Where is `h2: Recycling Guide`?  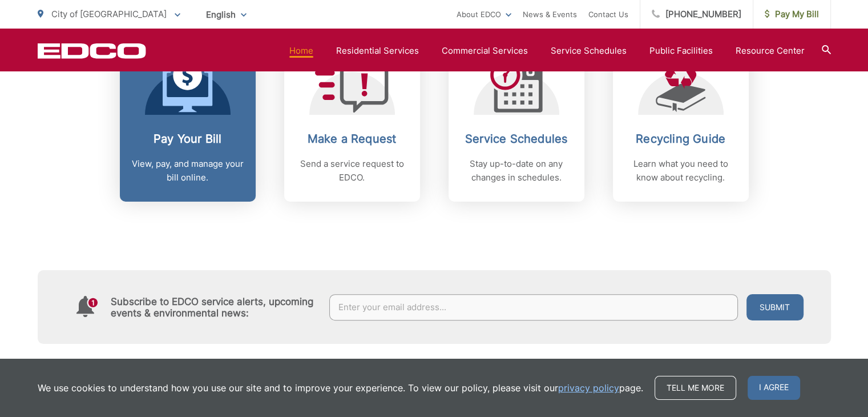
h2: Recycling Guide is located at coordinates (681, 139).